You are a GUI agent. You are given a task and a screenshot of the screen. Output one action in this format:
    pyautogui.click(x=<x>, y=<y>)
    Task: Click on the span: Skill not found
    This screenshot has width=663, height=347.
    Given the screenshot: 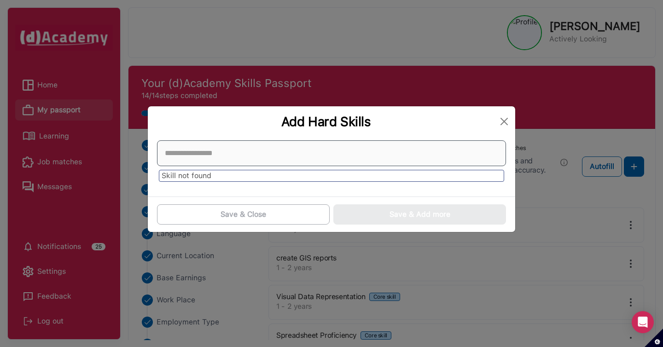 What is the action you would take?
    pyautogui.click(x=186, y=175)
    